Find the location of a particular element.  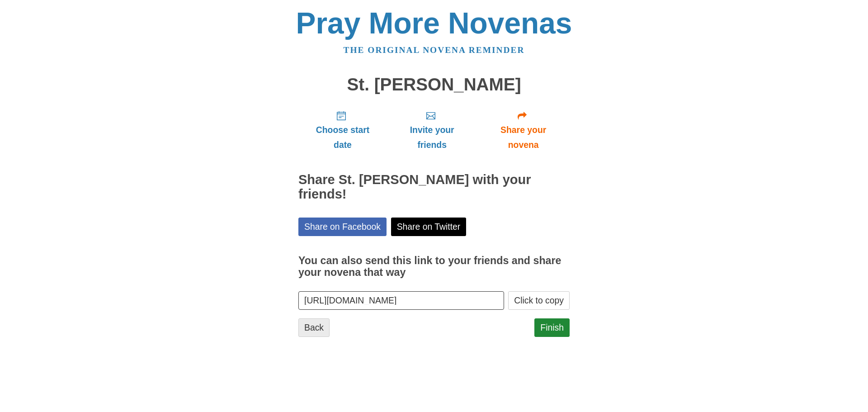

a: Share on Twitter is located at coordinates (428, 227).